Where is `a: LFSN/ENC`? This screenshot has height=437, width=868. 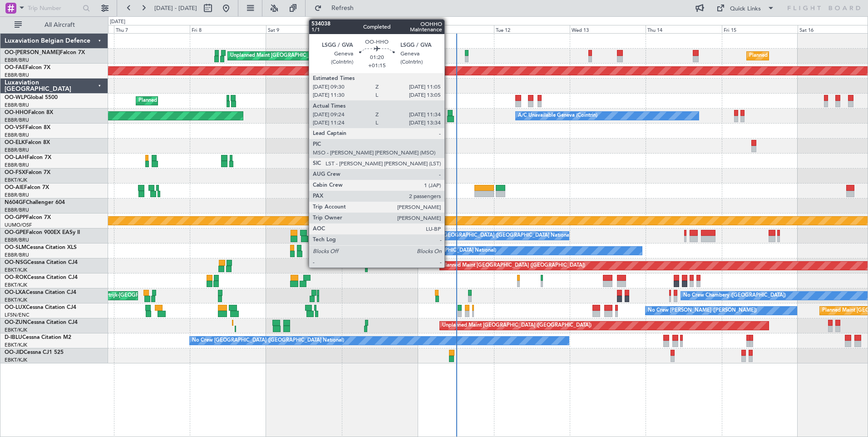 a: LFSN/ENC is located at coordinates (17, 315).